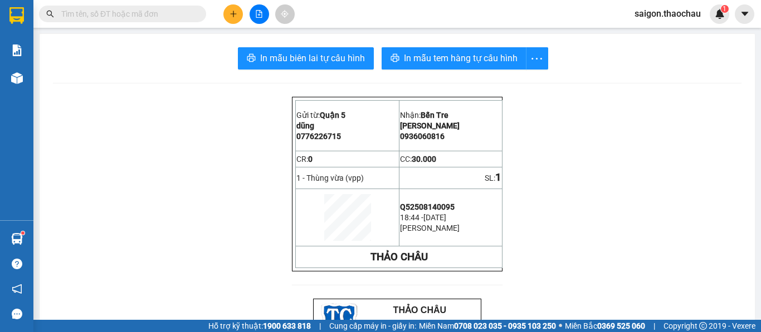  I want to click on span: search, so click(50, 14).